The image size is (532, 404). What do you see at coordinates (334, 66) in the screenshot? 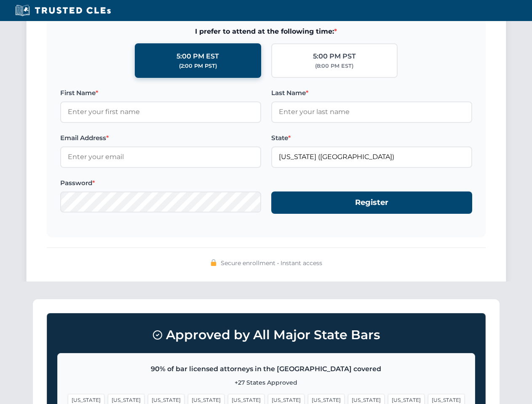
I see `div: (8:00 PM EST)` at bounding box center [334, 66].